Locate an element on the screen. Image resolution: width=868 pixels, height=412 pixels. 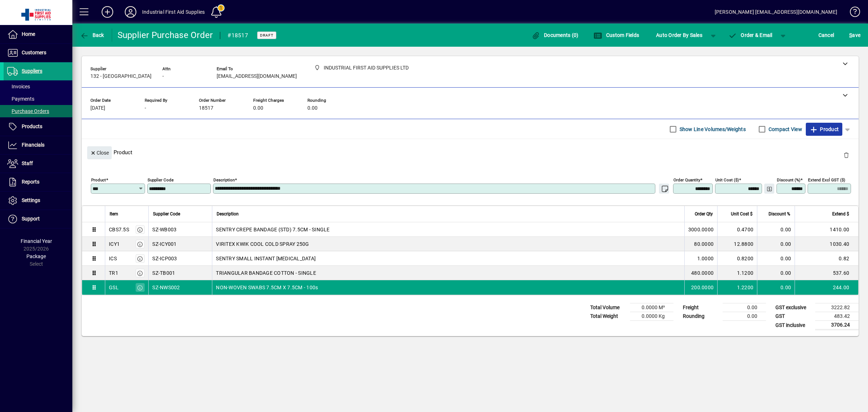
td: 1030.40 is located at coordinates (826, 244).